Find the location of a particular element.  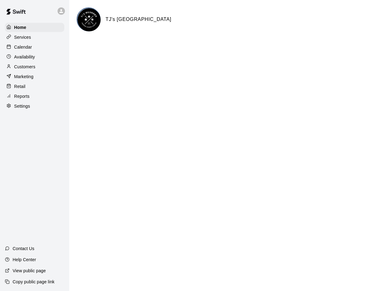

a: Reports is located at coordinates (34, 96).